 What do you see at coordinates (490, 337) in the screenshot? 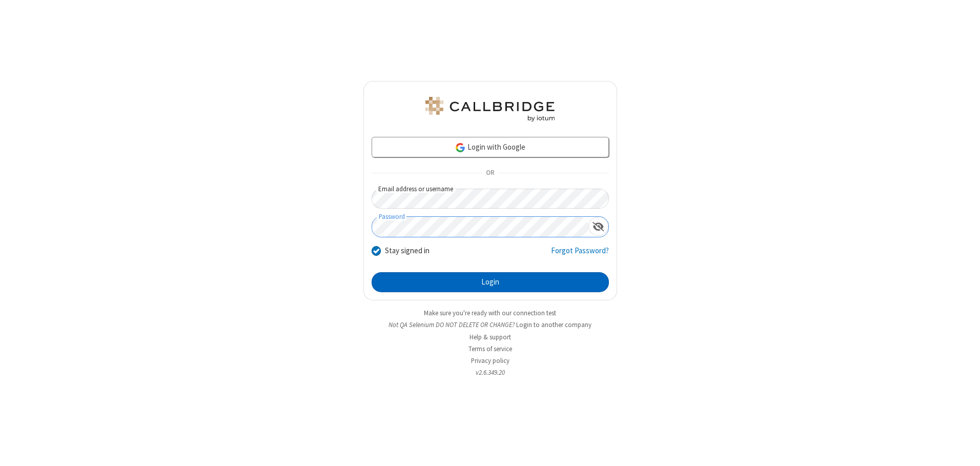
I see `a: Help & support` at bounding box center [490, 337].